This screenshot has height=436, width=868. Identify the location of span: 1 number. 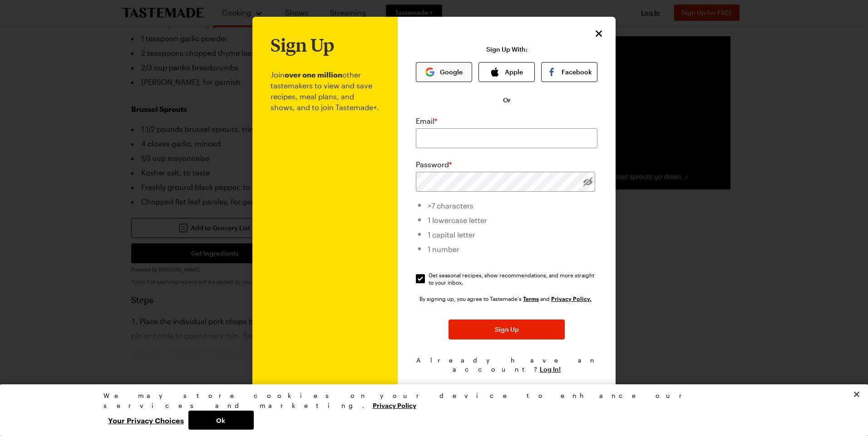
(444, 249).